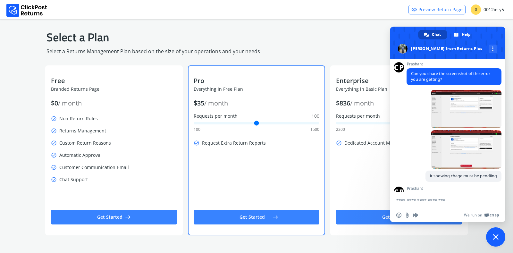 The height and width of the screenshot is (253, 513). Describe the element at coordinates (399, 81) in the screenshot. I see `p: Enterprise` at that location.